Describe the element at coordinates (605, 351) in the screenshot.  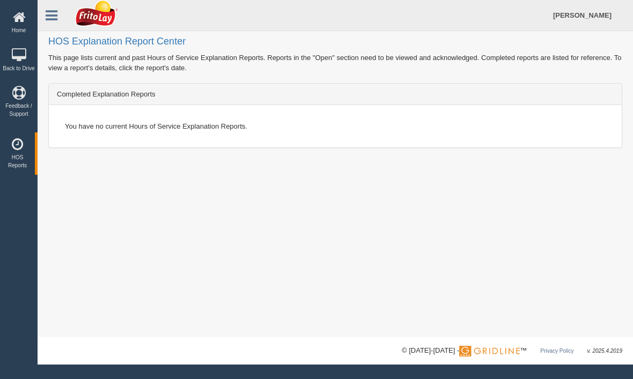
I see `span: v. 2025.4.2019` at that location.